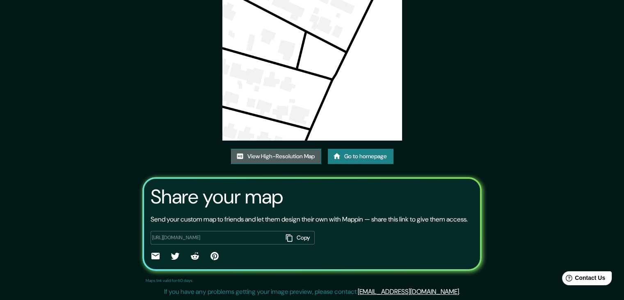 Image resolution: width=624 pixels, height=300 pixels. I want to click on p: Send your custom map to friends and let them design their own with Mappin — share this link to gi..., so click(309, 219).